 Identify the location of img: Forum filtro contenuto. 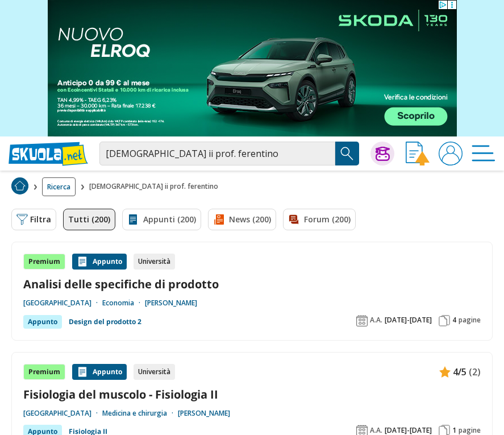
(294, 220).